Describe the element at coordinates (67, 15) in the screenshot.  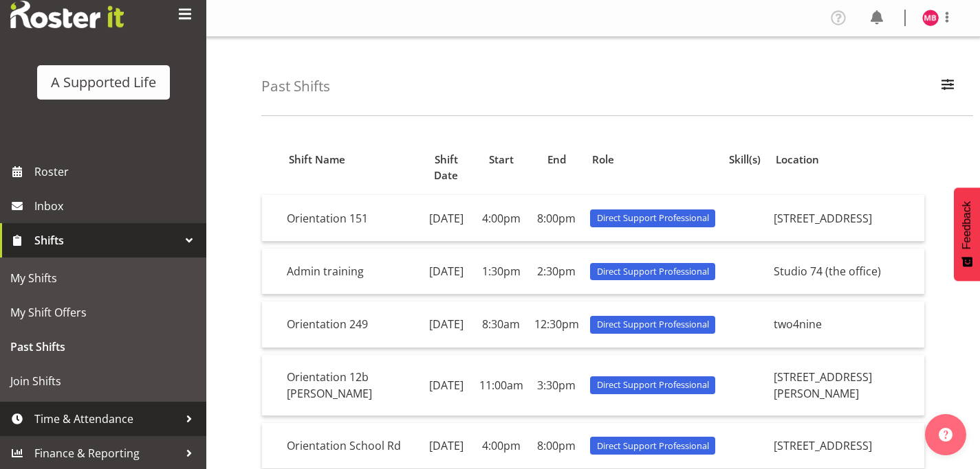
I see `img: Rosterit website logo` at that location.